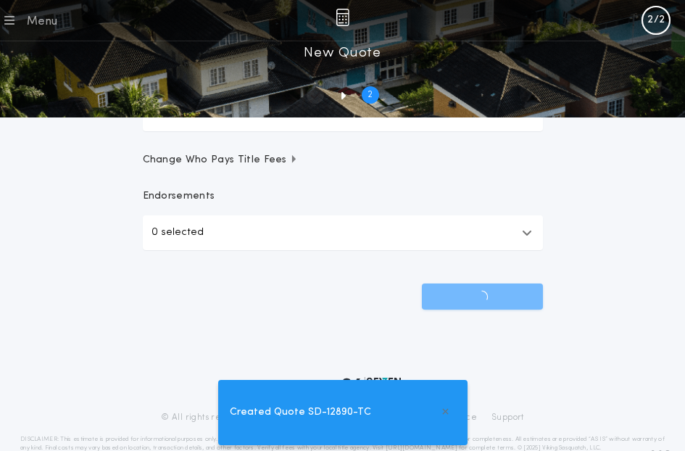 The height and width of the screenshot is (451, 685). Describe the element at coordinates (220, 160) in the screenshot. I see `span: Change Who Pays Title Fees` at that location.